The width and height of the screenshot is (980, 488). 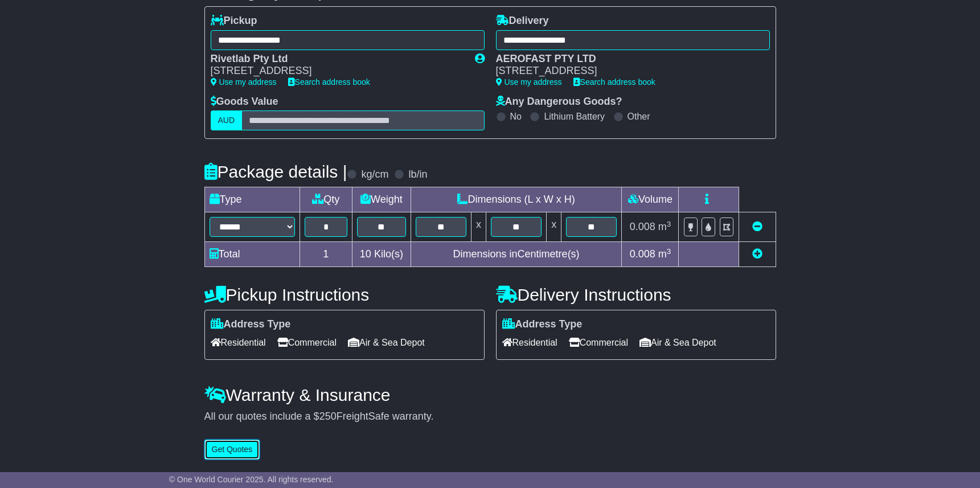 What do you see at coordinates (758, 254) in the screenshot?
I see `a: Add new item` at bounding box center [758, 254].